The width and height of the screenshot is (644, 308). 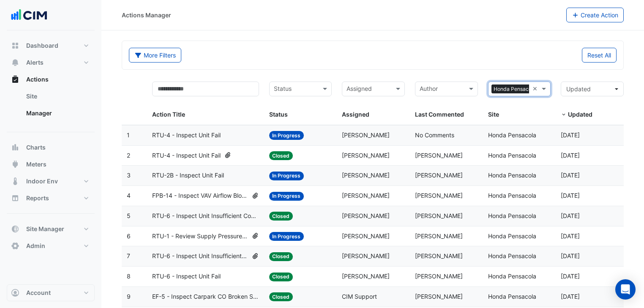 What do you see at coordinates (200, 196) in the screenshot?
I see `span: FPB-14 - Inspect VAV Airflow Block` at bounding box center [200, 196].